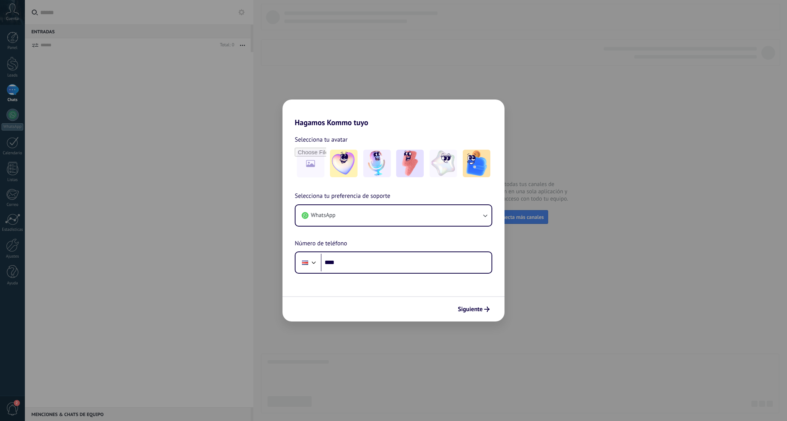 The height and width of the screenshot is (421, 787). Describe the element at coordinates (476, 163) in the screenshot. I see `img: -5.jpeg` at that location.